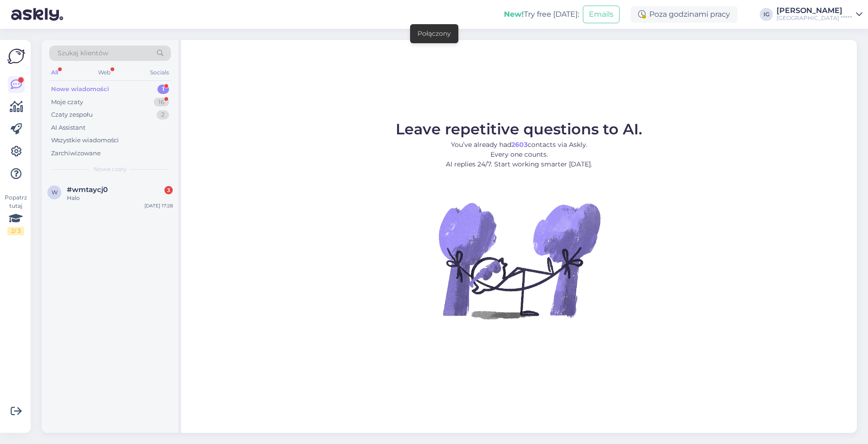  Describe the element at coordinates (434, 33) in the screenshot. I see `div: Połączony` at that location.